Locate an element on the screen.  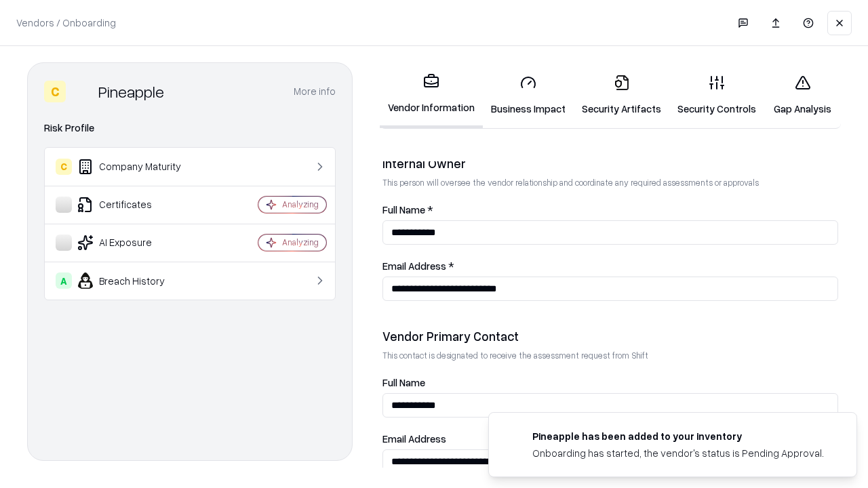
a: Business Impact is located at coordinates (528, 95).